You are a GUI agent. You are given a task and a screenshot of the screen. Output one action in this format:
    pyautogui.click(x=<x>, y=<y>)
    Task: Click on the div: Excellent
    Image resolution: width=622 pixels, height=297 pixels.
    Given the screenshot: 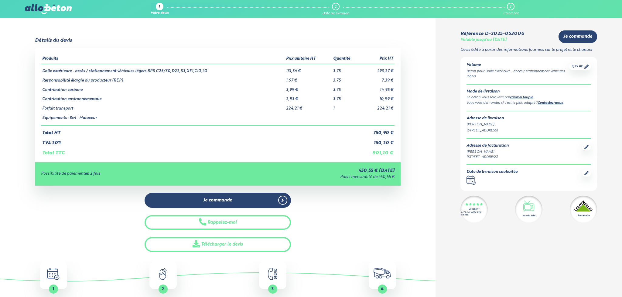 What is the action you would take?
    pyautogui.click(x=474, y=209)
    